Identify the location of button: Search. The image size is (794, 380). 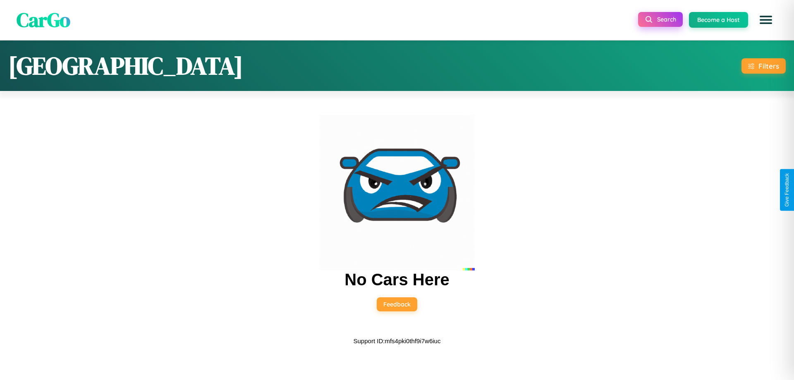
(661, 19).